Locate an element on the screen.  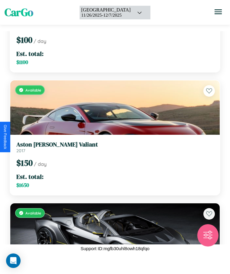
span: $ 100 is located at coordinates (24, 40).